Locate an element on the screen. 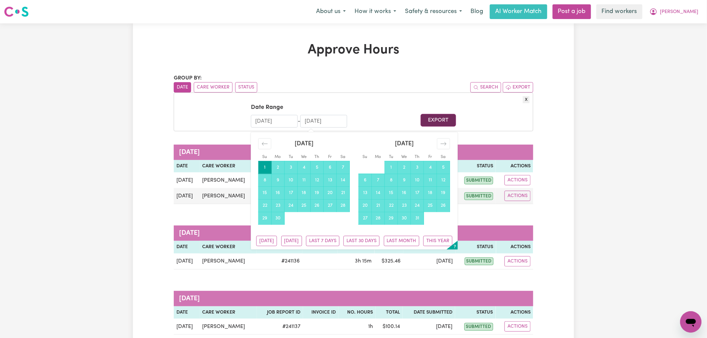  button: How it works is located at coordinates (375, 12).